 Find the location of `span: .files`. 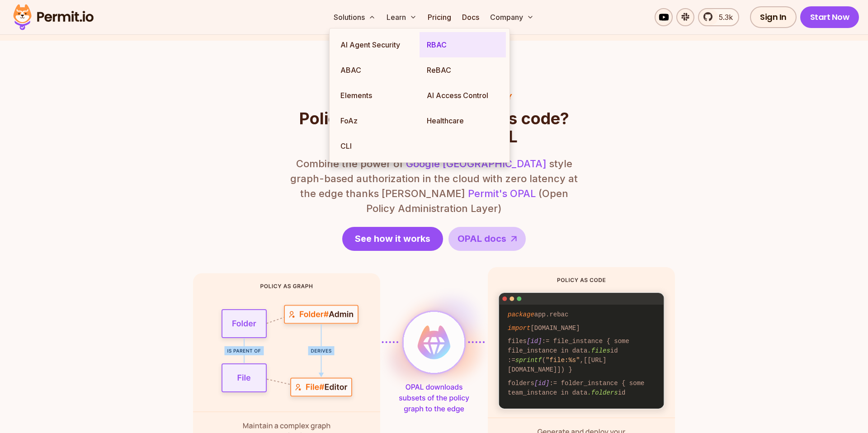

span: .files is located at coordinates (599, 351).